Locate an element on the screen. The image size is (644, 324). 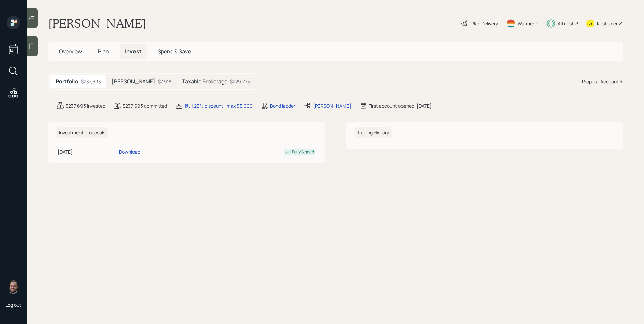
div: $237,693 invested is located at coordinates (86, 106).